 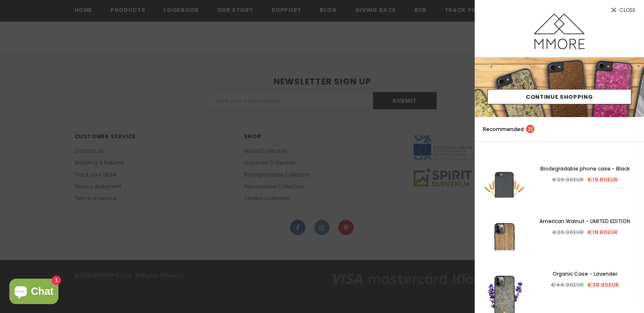 I want to click on a: Organic Case - Lavender, so click(x=585, y=274).